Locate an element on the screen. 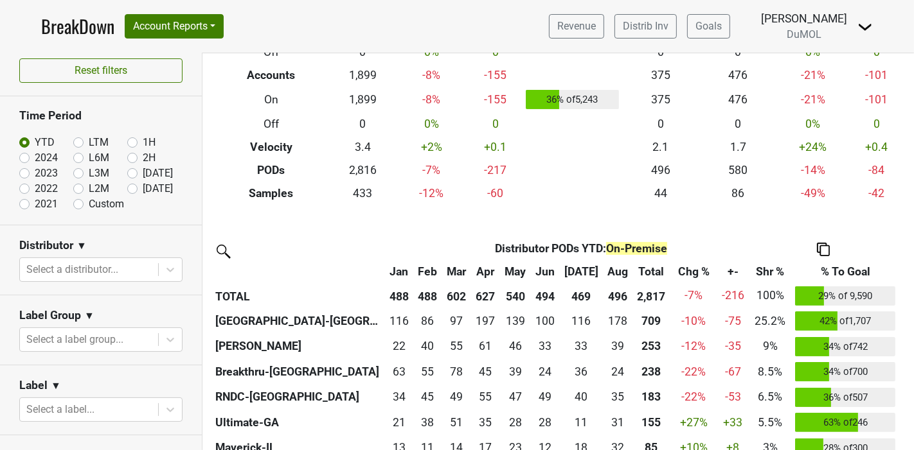 The width and height of the screenshot is (914, 450). label: 2023 is located at coordinates (46, 173).